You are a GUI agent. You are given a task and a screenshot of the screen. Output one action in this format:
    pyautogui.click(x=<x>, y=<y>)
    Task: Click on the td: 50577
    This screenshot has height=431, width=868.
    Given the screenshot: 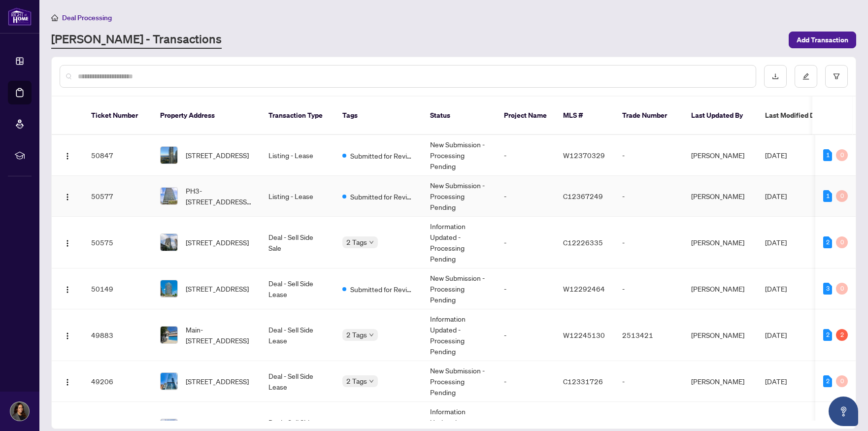 What is the action you would take?
    pyautogui.click(x=118, y=196)
    